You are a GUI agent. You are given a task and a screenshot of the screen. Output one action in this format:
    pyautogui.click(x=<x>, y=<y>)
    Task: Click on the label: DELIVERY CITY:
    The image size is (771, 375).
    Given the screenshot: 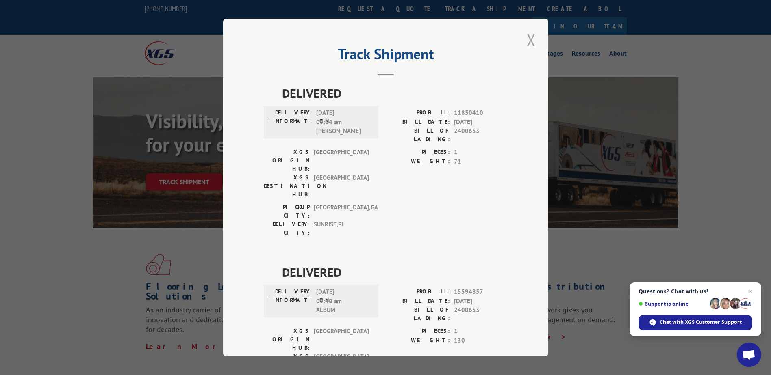 What is the action you would take?
    pyautogui.click(x=286, y=229)
    